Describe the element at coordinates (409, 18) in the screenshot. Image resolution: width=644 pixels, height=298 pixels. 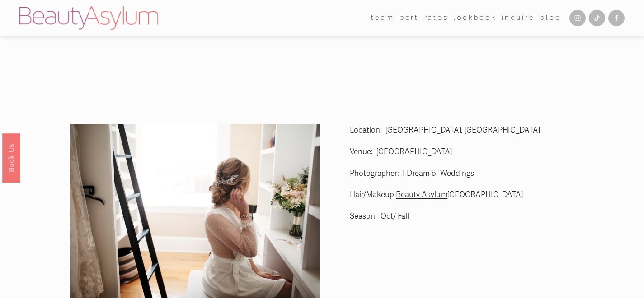
I see `a: port` at that location.